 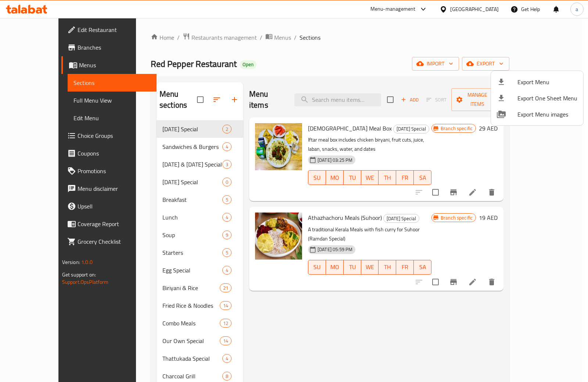 What do you see at coordinates (547, 114) in the screenshot?
I see `span: Export Menu images` at bounding box center [547, 114].